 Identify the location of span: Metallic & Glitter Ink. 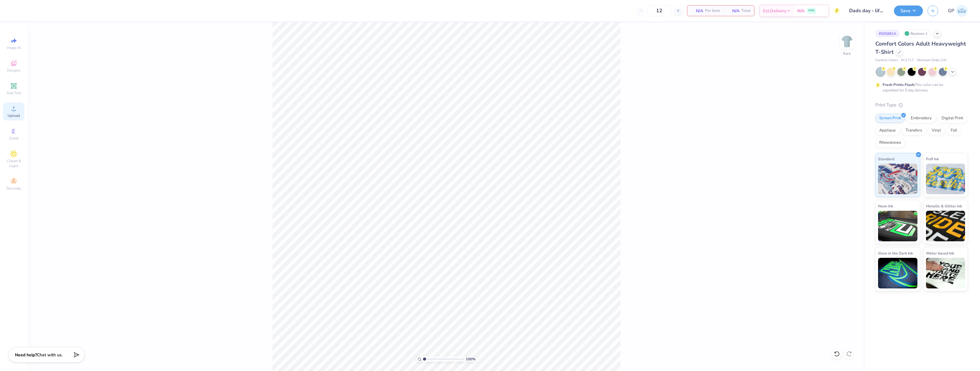
(944, 206).